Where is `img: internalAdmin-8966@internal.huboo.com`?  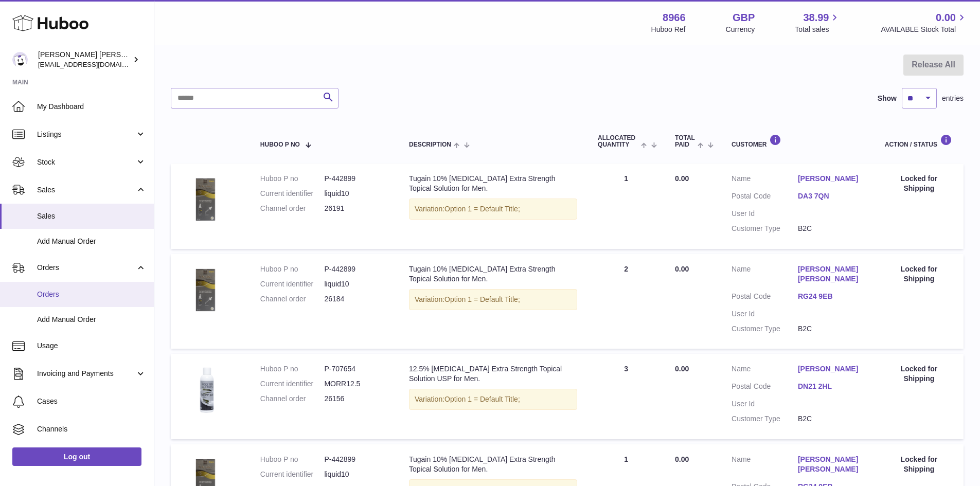 img: internalAdmin-8966@internal.huboo.com is located at coordinates (20, 60).